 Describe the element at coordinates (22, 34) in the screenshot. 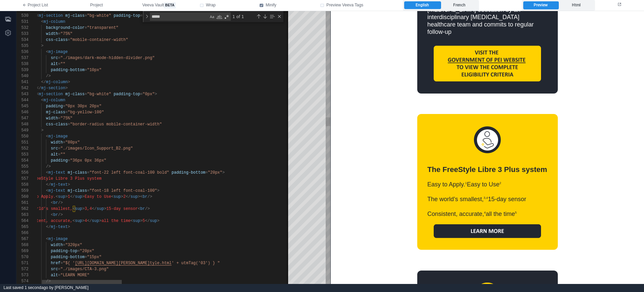

I see `div: 533` at that location.